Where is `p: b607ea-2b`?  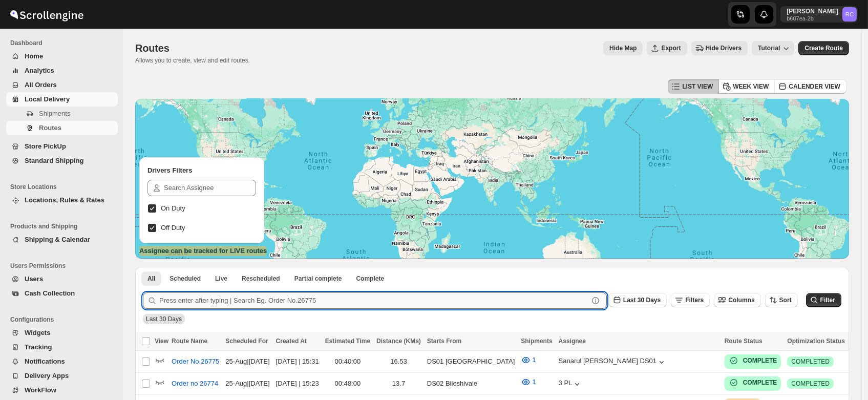
p: b607ea-2b is located at coordinates (813, 18).